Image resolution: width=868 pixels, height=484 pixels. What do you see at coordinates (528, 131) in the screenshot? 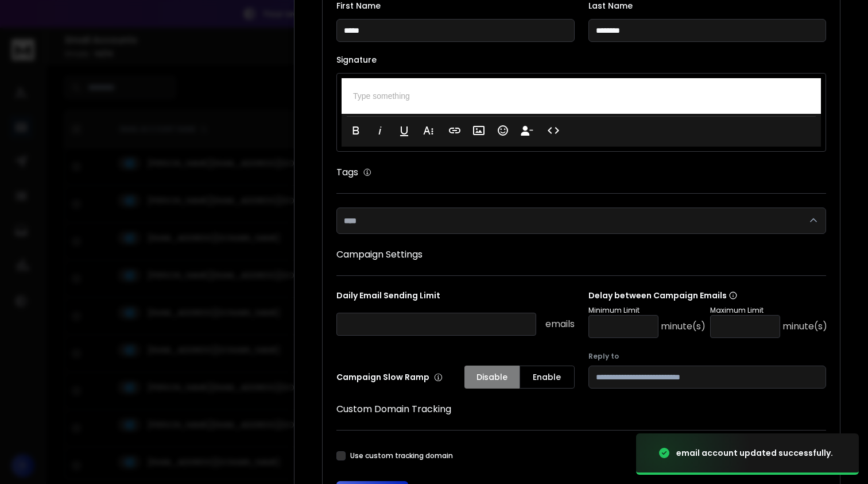
I see `button: Insert Unsubscribe Link` at bounding box center [528, 131].